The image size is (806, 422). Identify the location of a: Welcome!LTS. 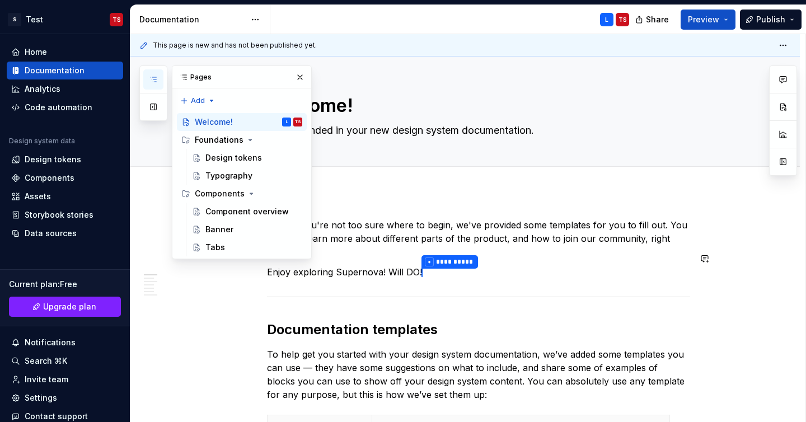
(242, 122).